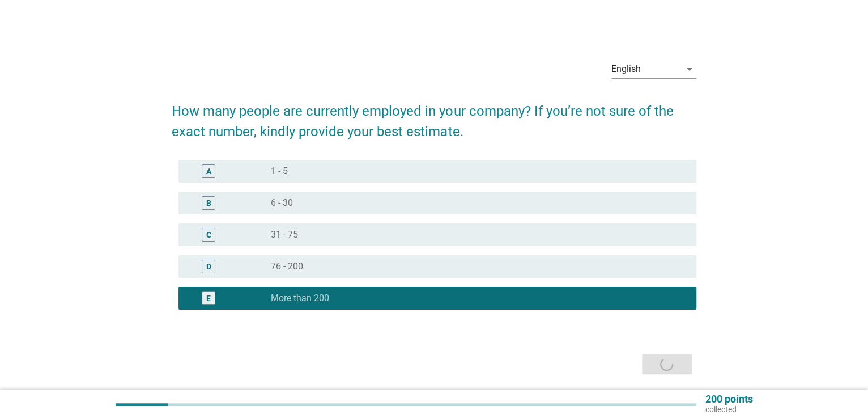 The height and width of the screenshot is (419, 868). I want to click on label: 6 - 30, so click(282, 203).